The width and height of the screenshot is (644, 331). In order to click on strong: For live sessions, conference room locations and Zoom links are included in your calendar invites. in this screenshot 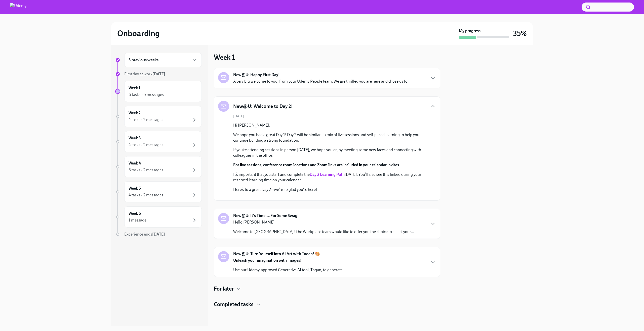, I will do `click(317, 165)`.